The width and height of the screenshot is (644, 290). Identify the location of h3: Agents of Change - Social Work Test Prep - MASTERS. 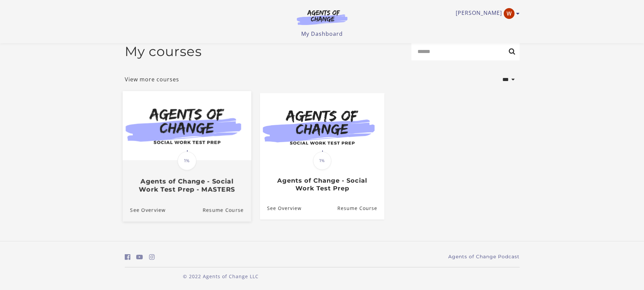
(187, 185).